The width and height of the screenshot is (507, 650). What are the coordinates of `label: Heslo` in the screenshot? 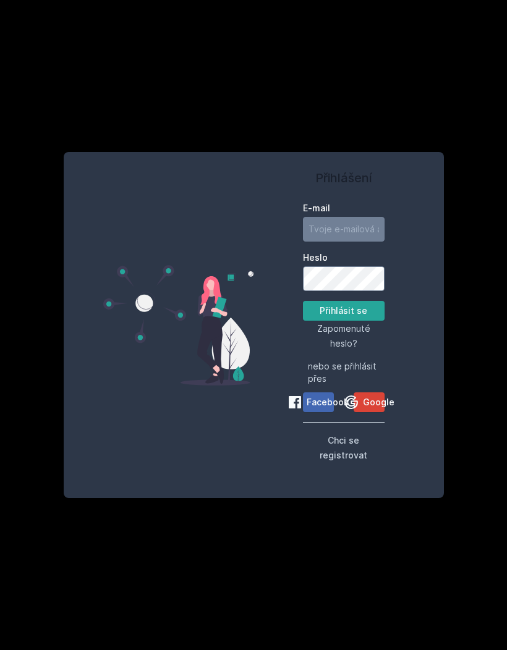 It's located at (344, 258).